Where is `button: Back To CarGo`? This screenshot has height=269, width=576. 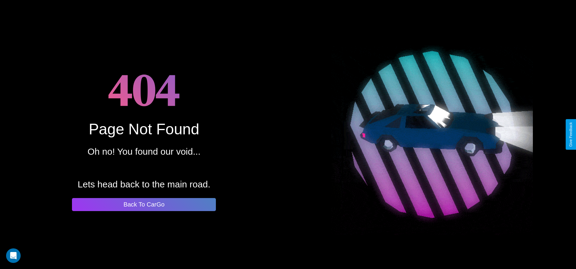 button: Back To CarGo is located at coordinates (144, 205).